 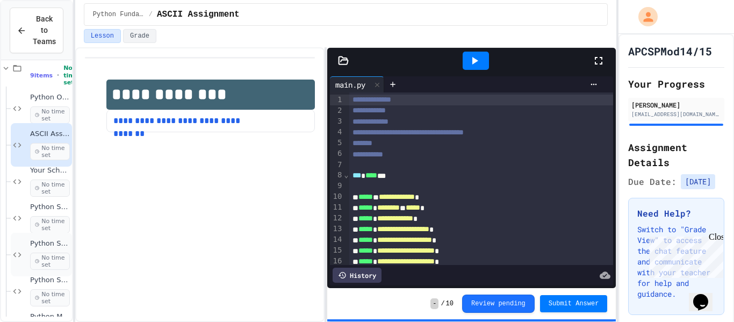 I want to click on div: 2, so click(x=336, y=111).